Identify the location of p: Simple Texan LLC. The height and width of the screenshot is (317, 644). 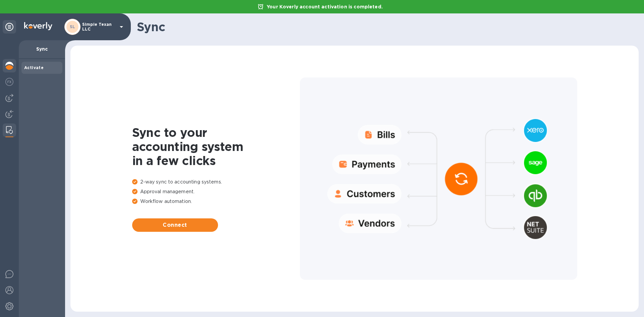
(99, 27).